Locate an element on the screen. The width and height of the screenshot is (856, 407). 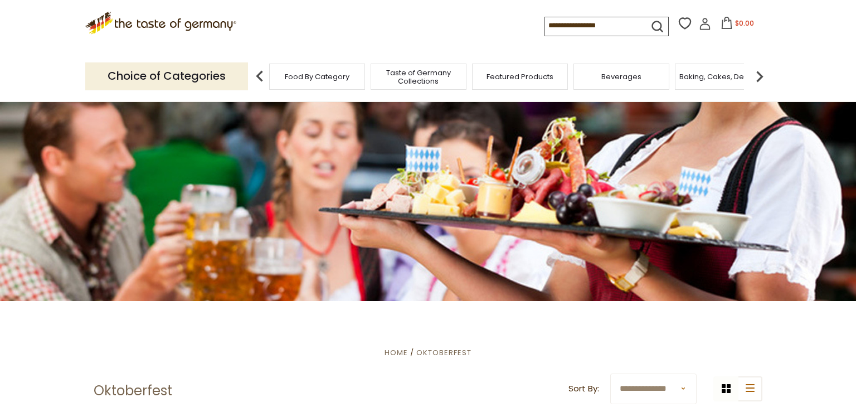
img: next arrow is located at coordinates (760, 76).